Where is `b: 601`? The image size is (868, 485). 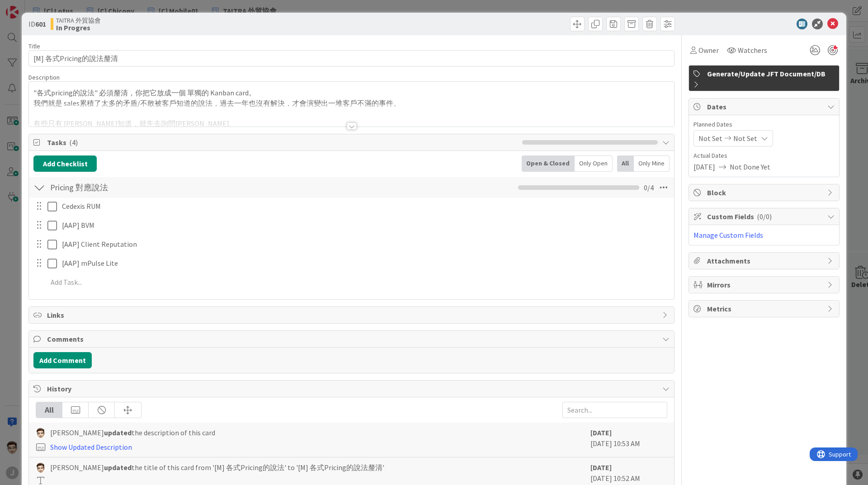 b: 601 is located at coordinates (41, 24).